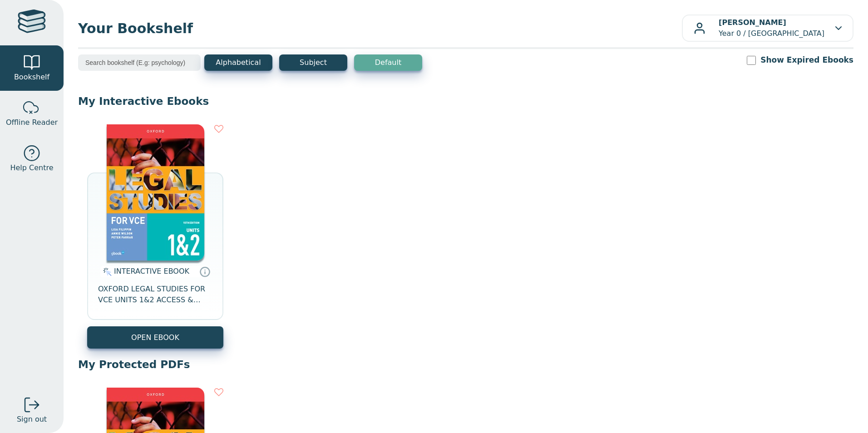 This screenshot has width=868, height=433. I want to click on span: Offline Reader, so click(31, 122).